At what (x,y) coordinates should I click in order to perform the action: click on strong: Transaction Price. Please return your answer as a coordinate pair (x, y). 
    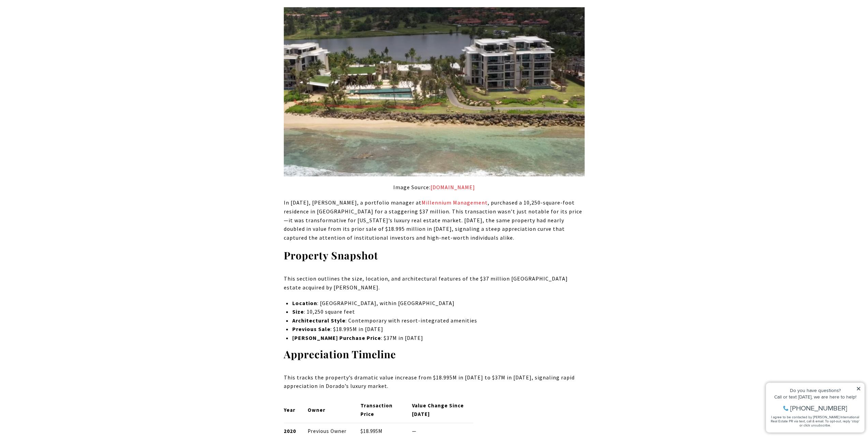
    Looking at the image, I should click on (376, 410).